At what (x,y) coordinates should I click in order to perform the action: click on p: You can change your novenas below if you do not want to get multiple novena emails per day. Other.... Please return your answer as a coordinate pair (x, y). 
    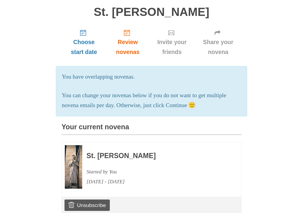
    Looking at the image, I should click on (152, 101).